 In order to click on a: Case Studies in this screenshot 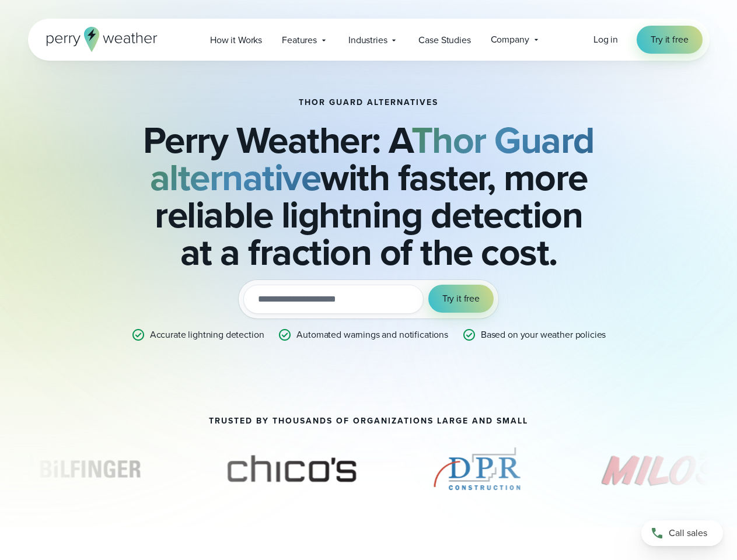, I will do `click(444, 40)`.